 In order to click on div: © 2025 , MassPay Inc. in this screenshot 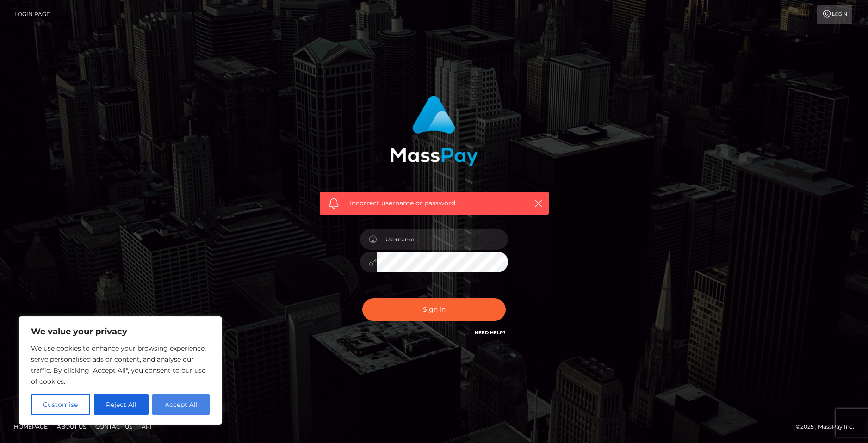, I will do `click(828, 427)`.